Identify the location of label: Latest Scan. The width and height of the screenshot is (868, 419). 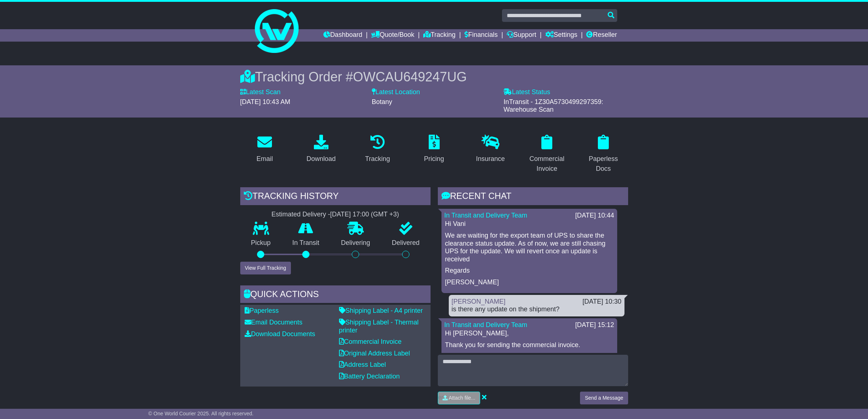
(260, 92).